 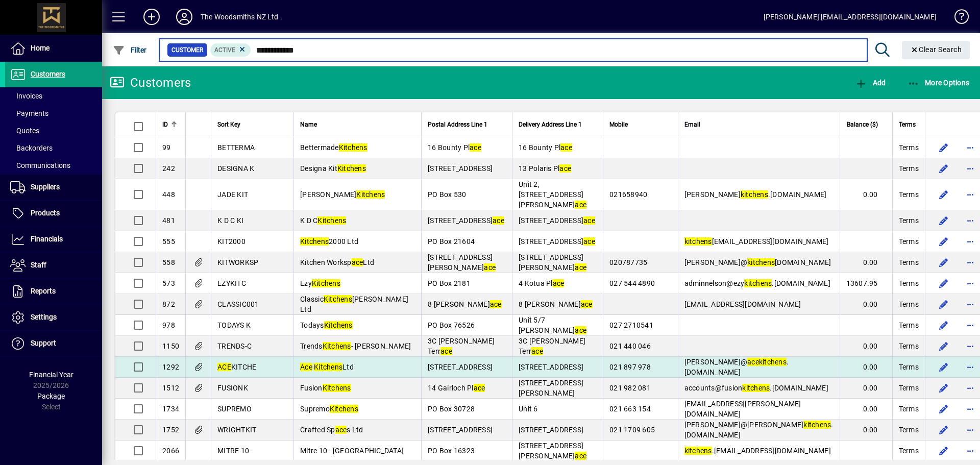 I want to click on button: Add, so click(x=151, y=17).